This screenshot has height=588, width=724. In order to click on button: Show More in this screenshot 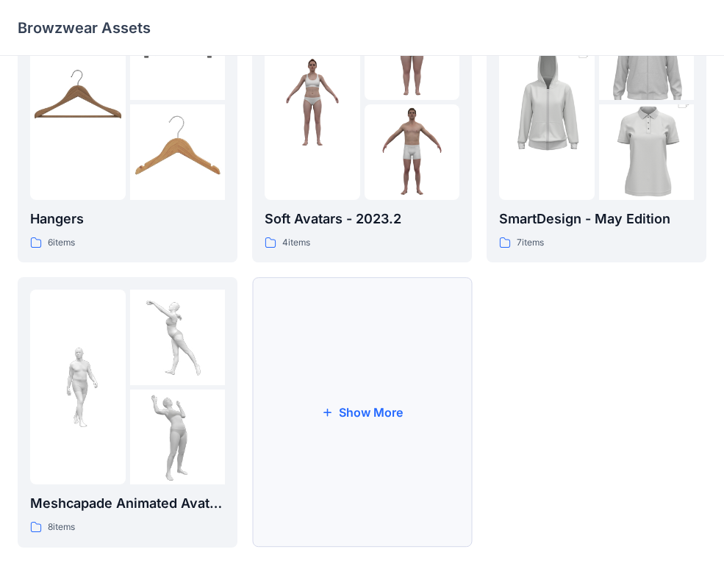, I will do `click(362, 412)`.